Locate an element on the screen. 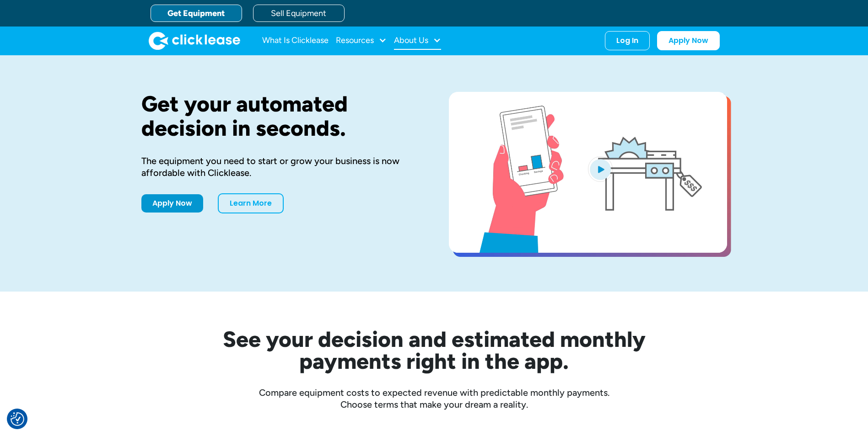 The width and height of the screenshot is (868, 436). button: Consent Preferences is located at coordinates (18, 419).